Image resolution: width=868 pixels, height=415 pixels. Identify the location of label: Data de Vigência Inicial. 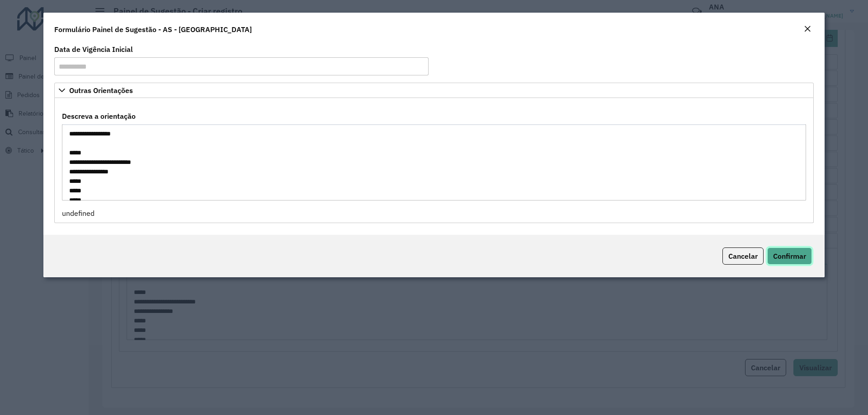
(93, 50).